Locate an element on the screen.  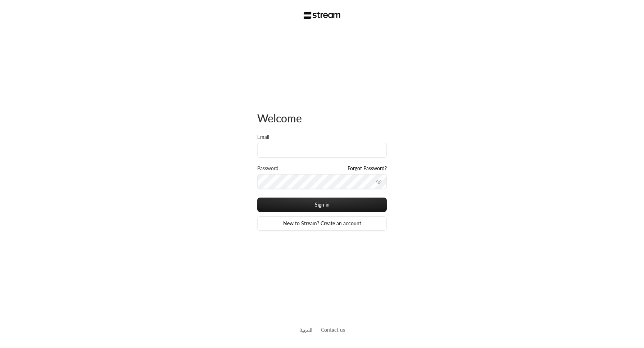
span: Welcome is located at coordinates (279, 118).